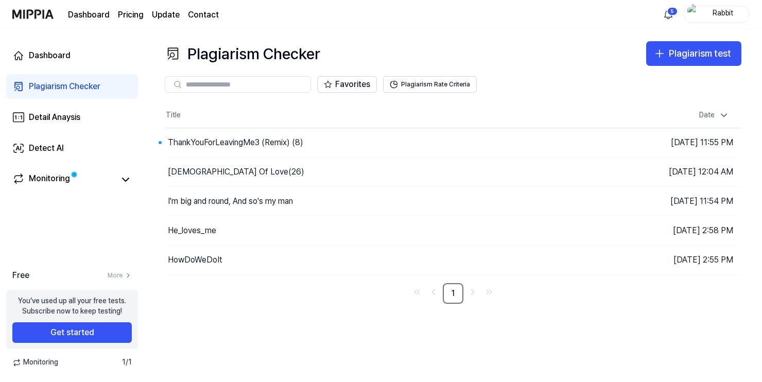 This screenshot has height=382, width=762. What do you see at coordinates (72, 117) in the screenshot?
I see `a: Detail Anaysis` at bounding box center [72, 117].